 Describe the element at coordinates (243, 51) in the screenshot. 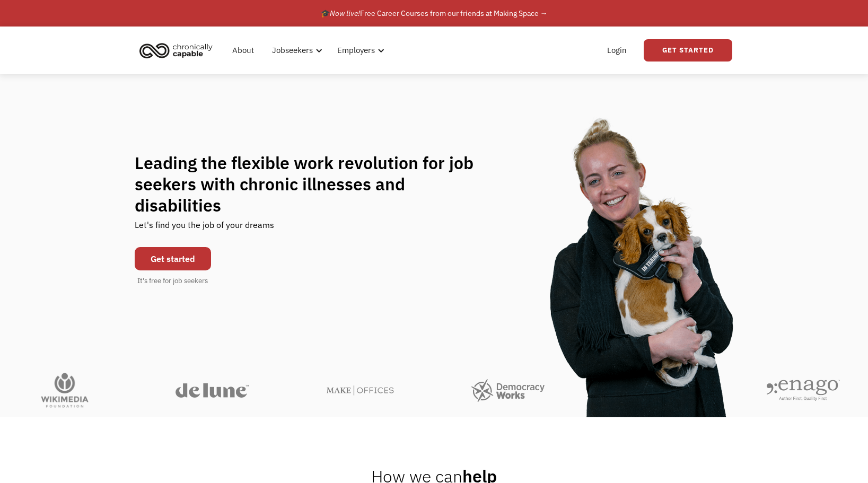

I see `a: About` at that location.